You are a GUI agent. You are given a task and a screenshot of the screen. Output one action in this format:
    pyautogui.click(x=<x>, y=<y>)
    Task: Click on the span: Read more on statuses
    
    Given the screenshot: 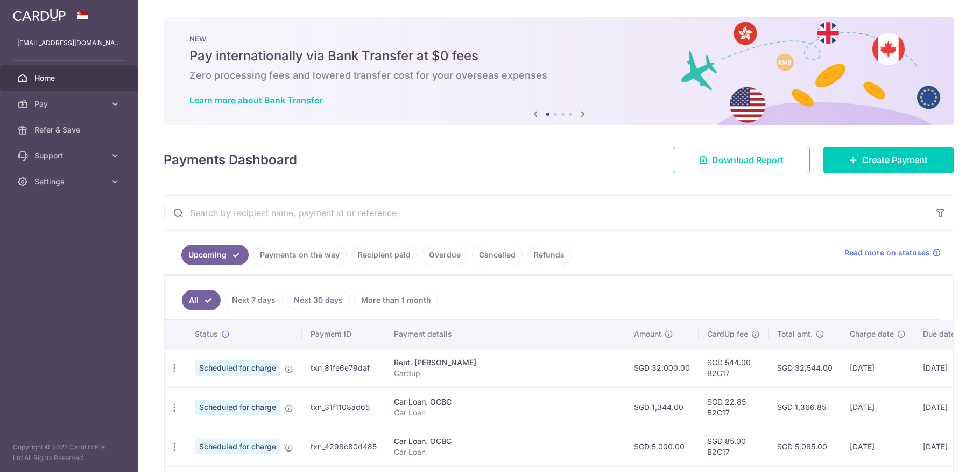 What is the action you would take?
    pyautogui.click(x=887, y=253)
    